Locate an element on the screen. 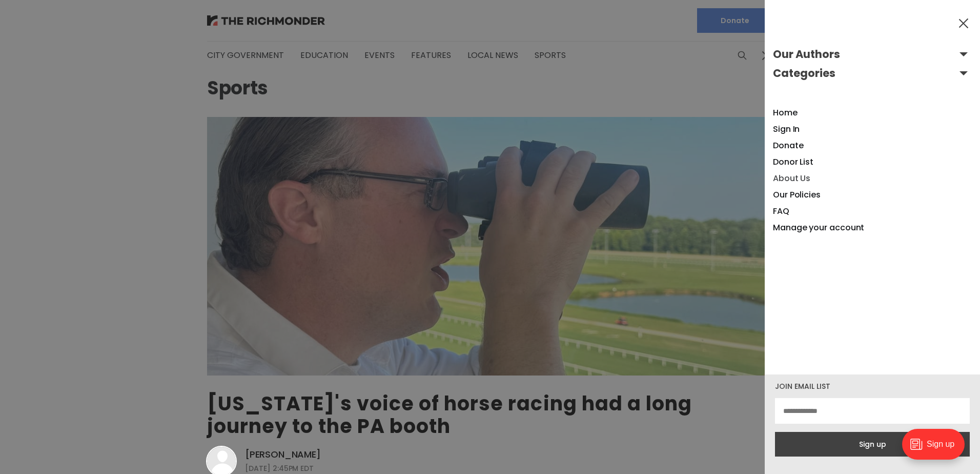 The width and height of the screenshot is (980, 474). a: Home is located at coordinates (786, 112).